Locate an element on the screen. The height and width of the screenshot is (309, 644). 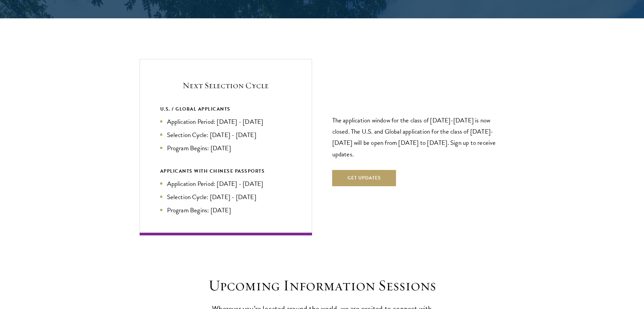
div: APPLICANTS WITH CHINESE PASSPORTS is located at coordinates (226, 170).